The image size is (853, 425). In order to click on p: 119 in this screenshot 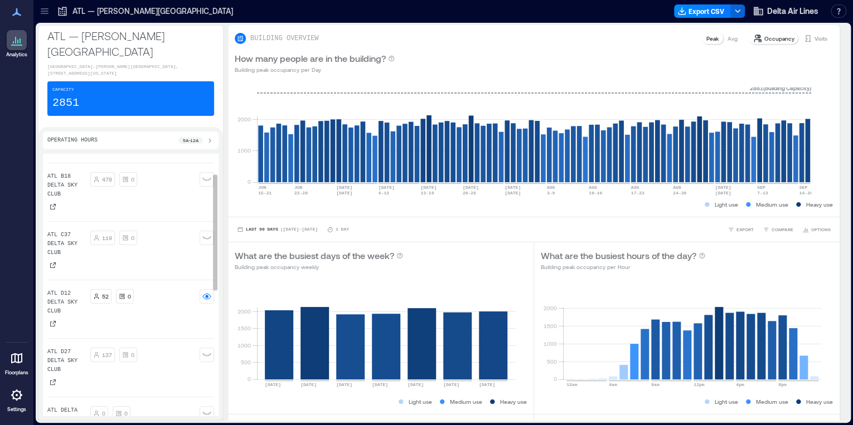, I will do `click(107, 238)`.